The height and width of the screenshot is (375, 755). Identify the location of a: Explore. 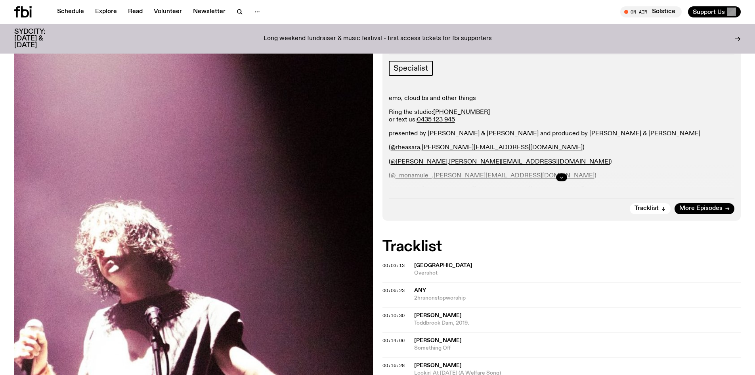
(106, 12).